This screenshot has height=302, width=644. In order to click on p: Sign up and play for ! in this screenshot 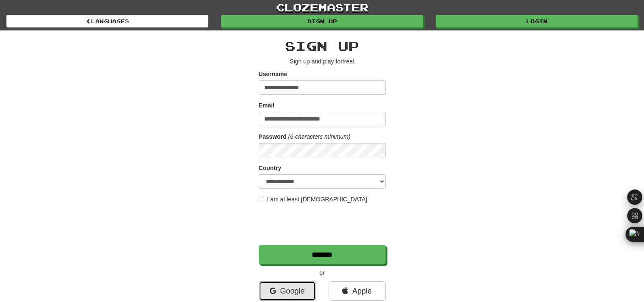, I will do `click(322, 61)`.